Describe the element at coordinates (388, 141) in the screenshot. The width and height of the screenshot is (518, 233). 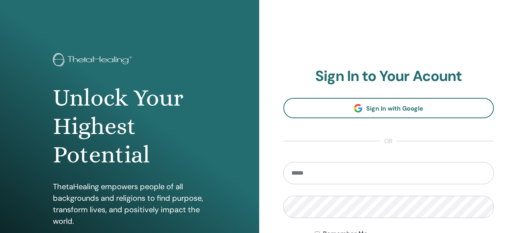
I see `span: or` at that location.